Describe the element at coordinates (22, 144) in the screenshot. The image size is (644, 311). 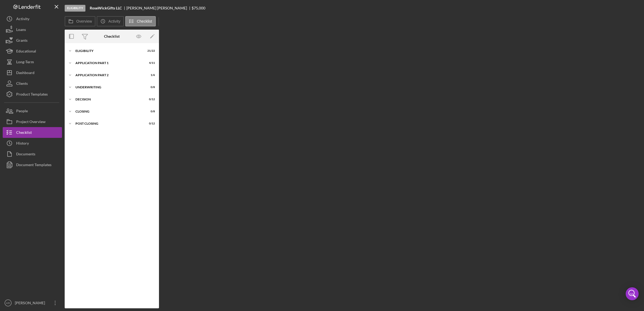
I see `div: History` at that location.